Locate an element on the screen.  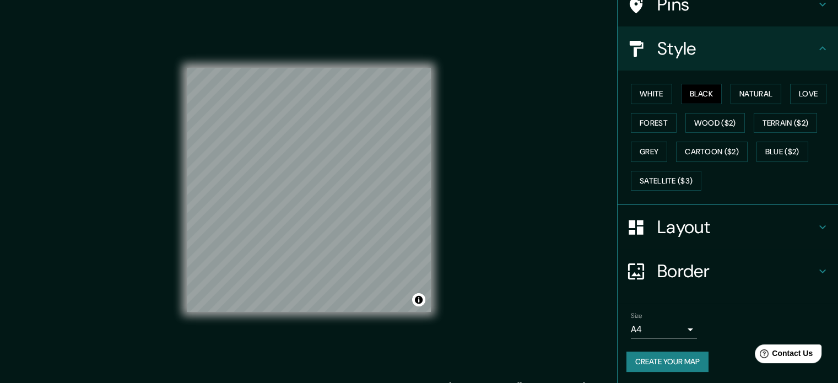
button: White is located at coordinates (651, 94).